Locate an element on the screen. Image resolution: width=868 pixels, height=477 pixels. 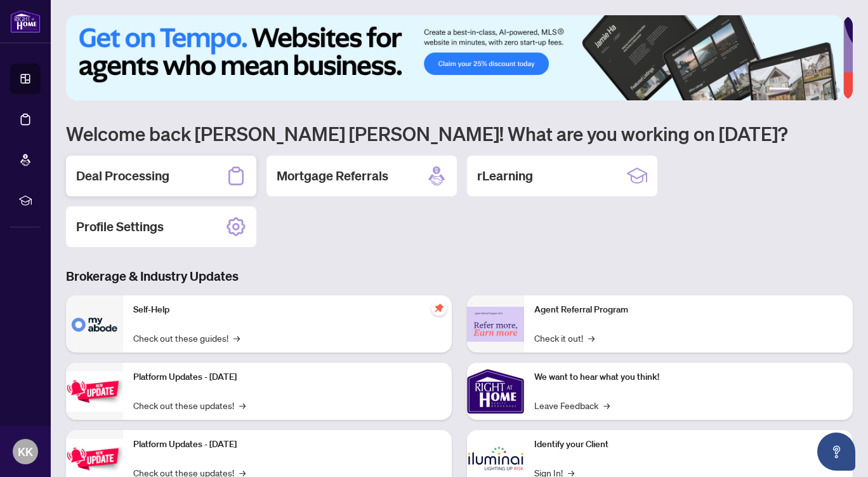
button: 3 is located at coordinates (807, 90).